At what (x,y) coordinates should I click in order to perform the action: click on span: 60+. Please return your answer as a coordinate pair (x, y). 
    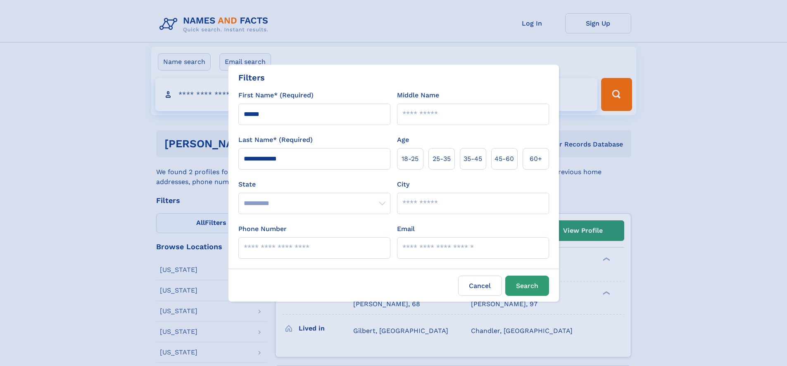
    Looking at the image, I should click on (536, 159).